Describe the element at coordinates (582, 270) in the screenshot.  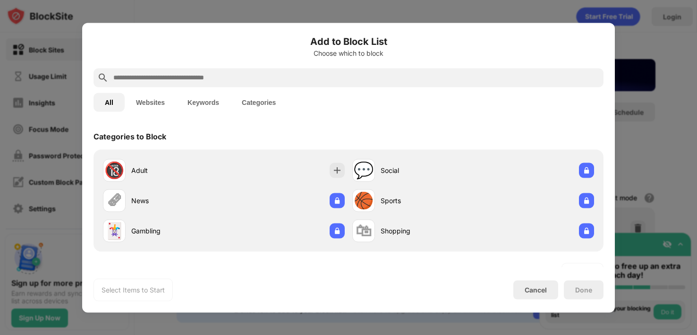
I see `div: See more` at that location.